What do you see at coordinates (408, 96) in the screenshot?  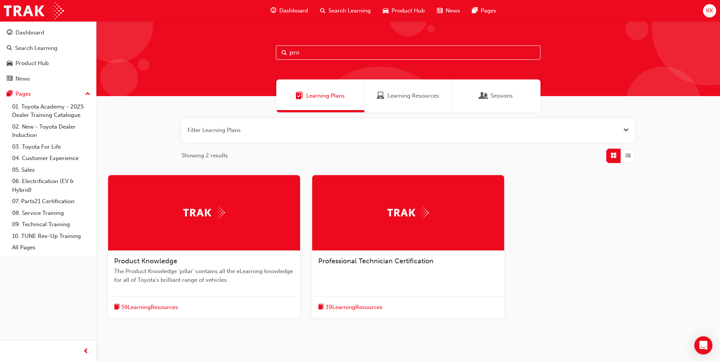 I see `a: Learning ResourcesLearning Resources` at bounding box center [408, 96].